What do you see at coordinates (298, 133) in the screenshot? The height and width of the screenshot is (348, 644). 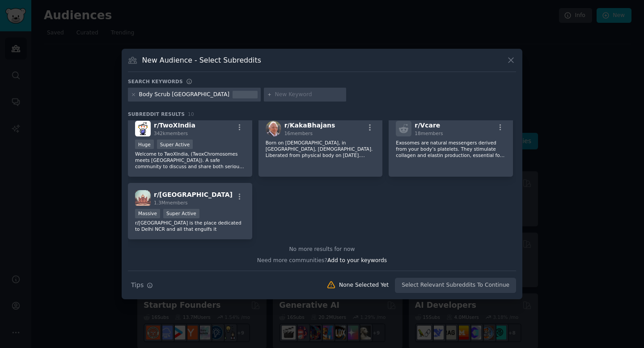 I see `span: 16 members` at bounding box center [298, 133].